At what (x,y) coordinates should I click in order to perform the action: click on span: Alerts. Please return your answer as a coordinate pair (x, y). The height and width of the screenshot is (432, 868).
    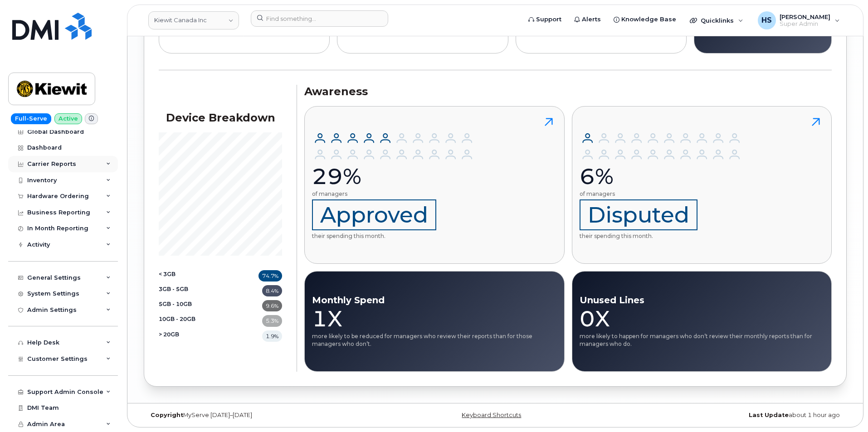
    Looking at the image, I should click on (591, 19).